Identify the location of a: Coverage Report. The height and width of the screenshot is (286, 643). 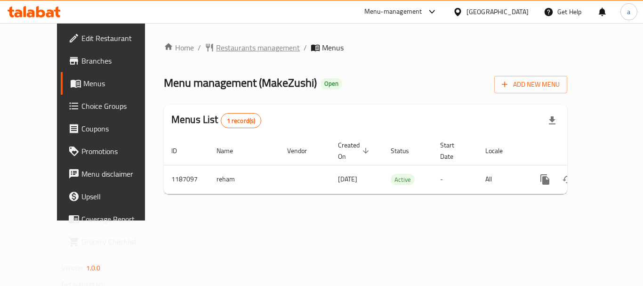
(112, 219).